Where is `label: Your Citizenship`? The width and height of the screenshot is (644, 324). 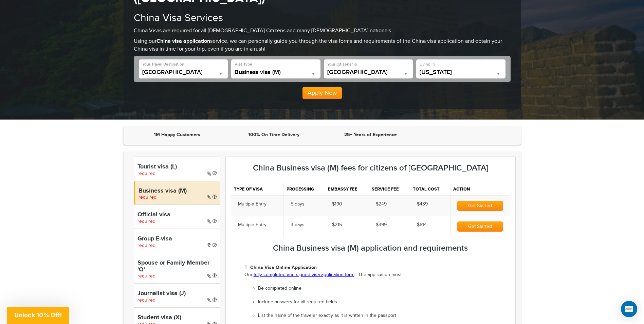
label: Your Citizenship is located at coordinates (342, 64).